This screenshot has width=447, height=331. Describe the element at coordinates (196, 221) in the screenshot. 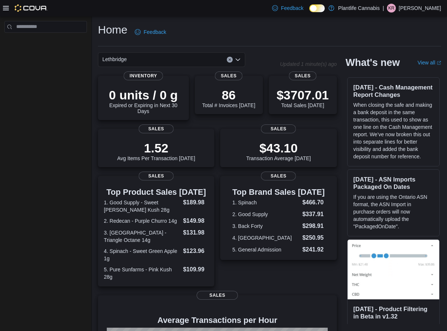

I see `dd: $149.98` at that location.